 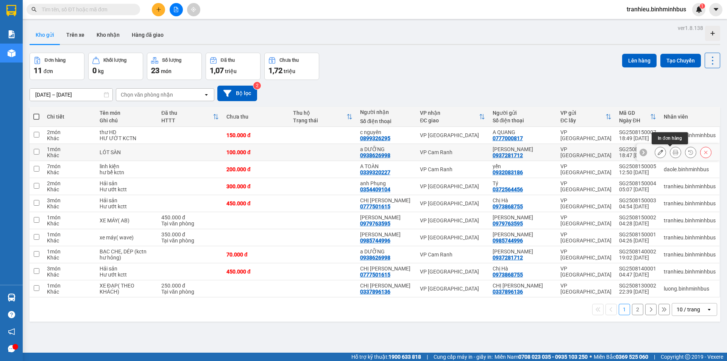 I want to click on img: logo.jpg, so click(x=23, y=25).